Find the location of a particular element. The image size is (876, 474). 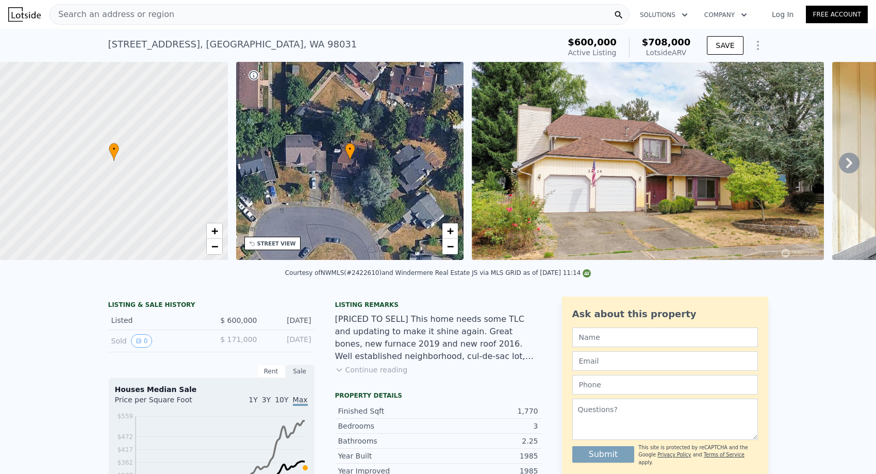

img: Sale: 167516279 Parcel: 97212676 is located at coordinates (648, 161).